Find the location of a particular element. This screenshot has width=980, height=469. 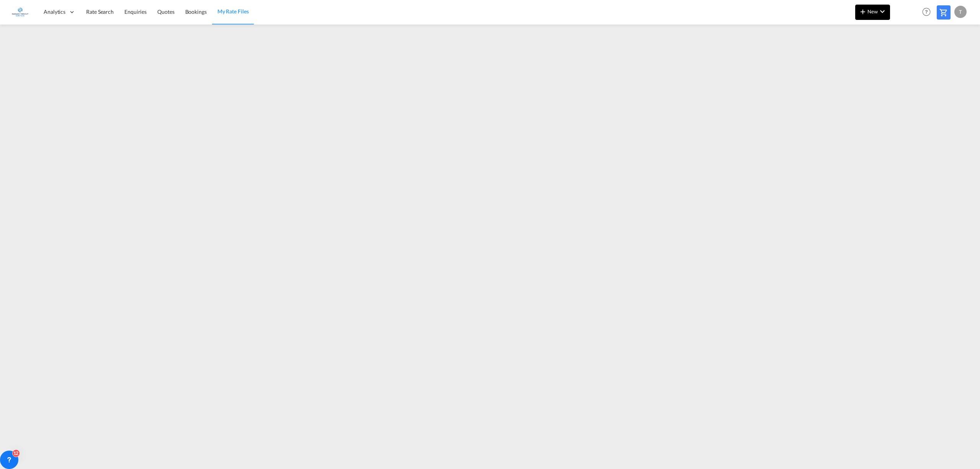

span: Help is located at coordinates (926, 12).